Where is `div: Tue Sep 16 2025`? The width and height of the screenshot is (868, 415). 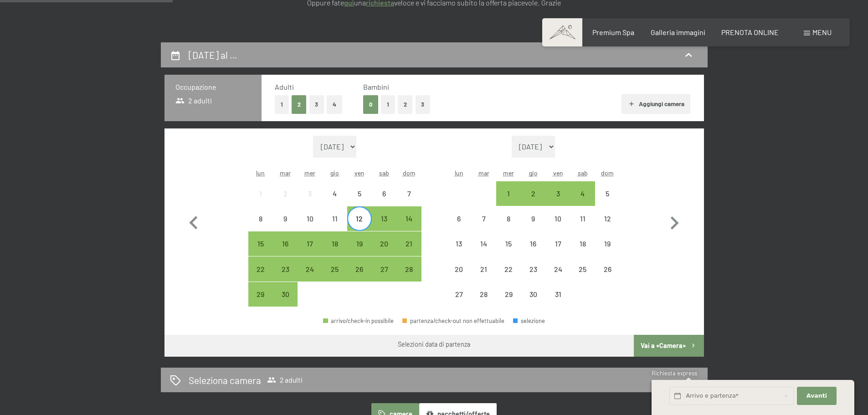 div: Tue Sep 16 2025 is located at coordinates (286, 244).